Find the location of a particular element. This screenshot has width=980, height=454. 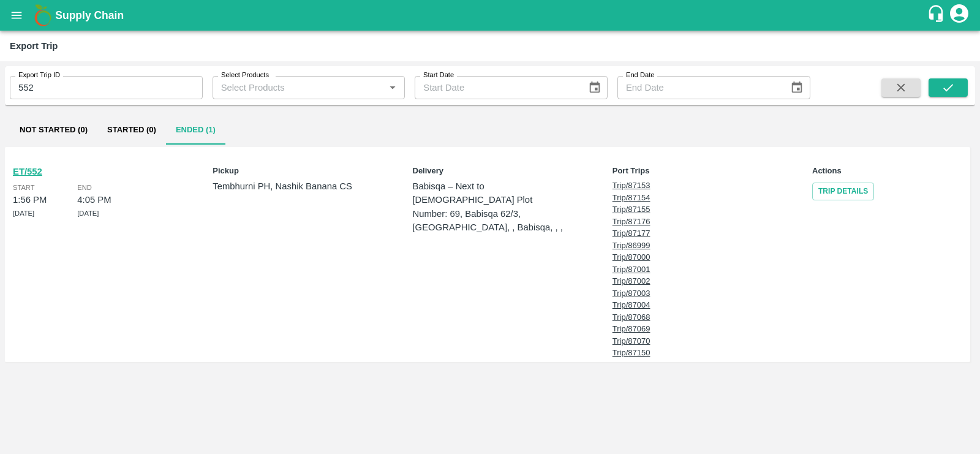

a: Trip/87153 is located at coordinates (690, 185).